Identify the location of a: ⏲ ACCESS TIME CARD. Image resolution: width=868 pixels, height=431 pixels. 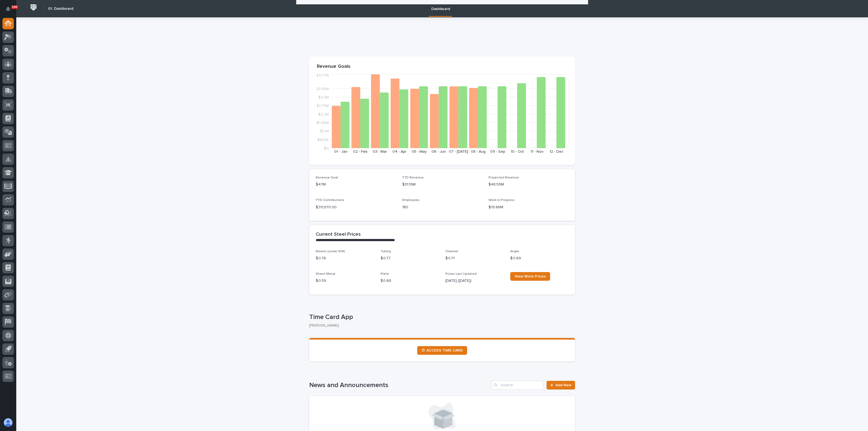
(442, 351).